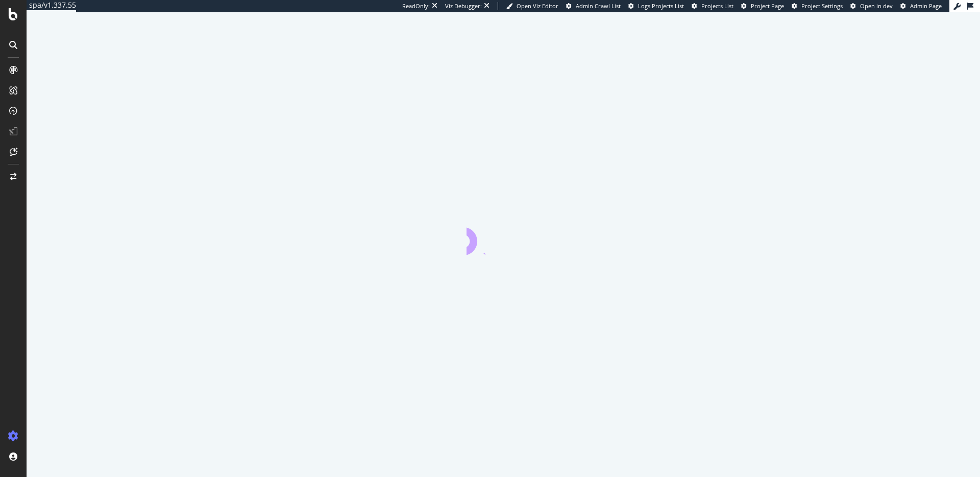 Image resolution: width=980 pixels, height=477 pixels. Describe the element at coordinates (416, 6) in the screenshot. I see `div: ReadOnly:` at that location.